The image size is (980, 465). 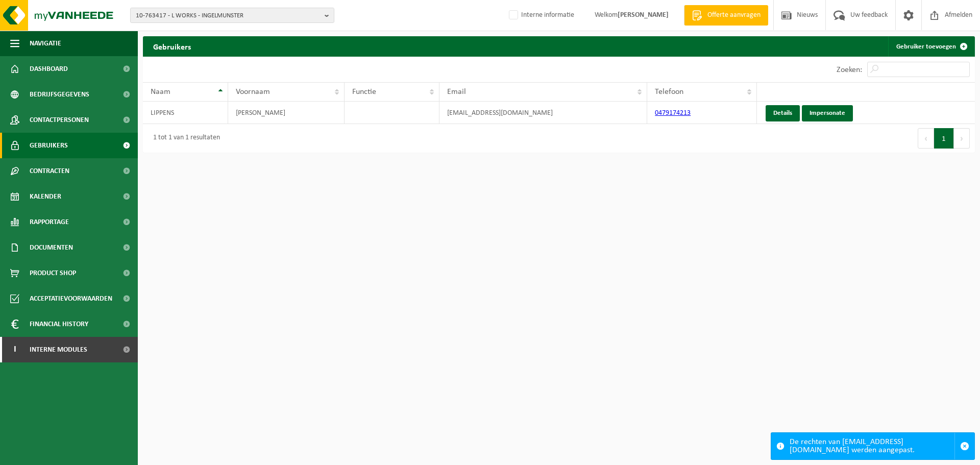 I want to click on a: Gebruiker toevoegen, so click(x=931, y=46).